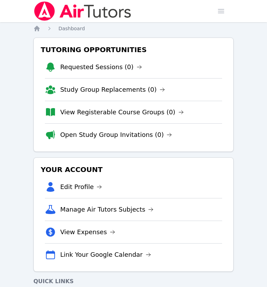 The width and height of the screenshot is (267, 287). I want to click on a: View Registerable Course Groups (0), so click(122, 112).